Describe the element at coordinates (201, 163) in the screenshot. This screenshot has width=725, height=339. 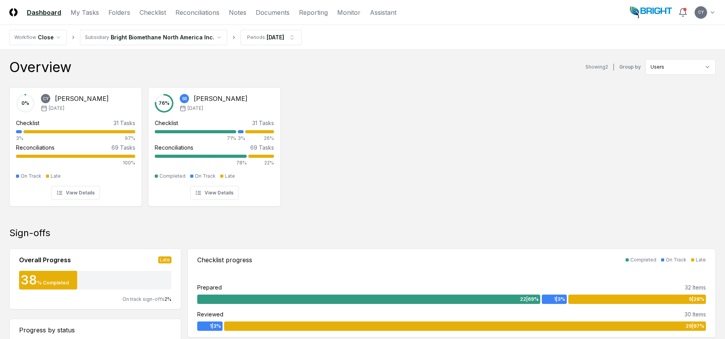
I see `div: 78%` at that location.